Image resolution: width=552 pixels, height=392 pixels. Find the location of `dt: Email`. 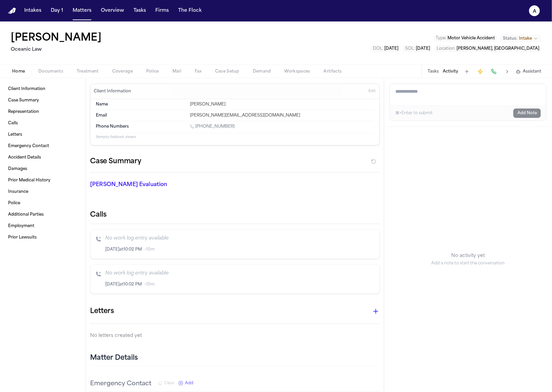

dt: Email is located at coordinates (141, 116).